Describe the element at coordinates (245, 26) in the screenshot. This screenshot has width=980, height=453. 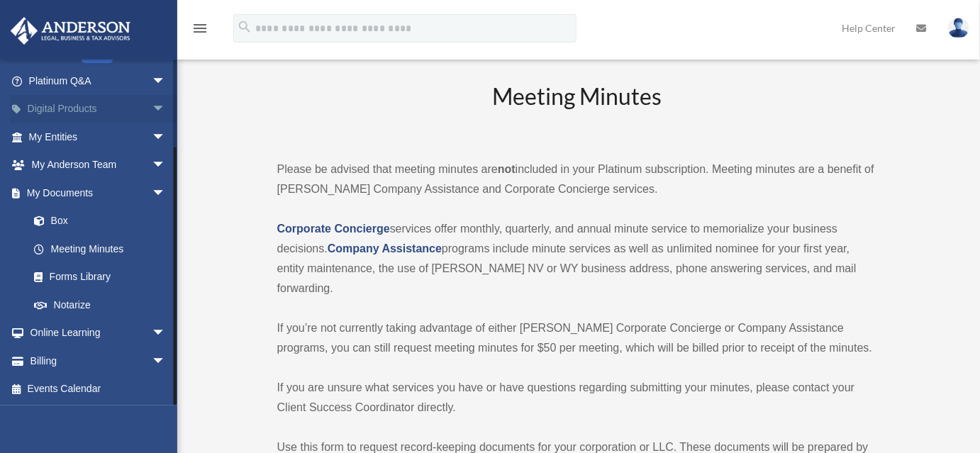
I see `i: search` at that location.